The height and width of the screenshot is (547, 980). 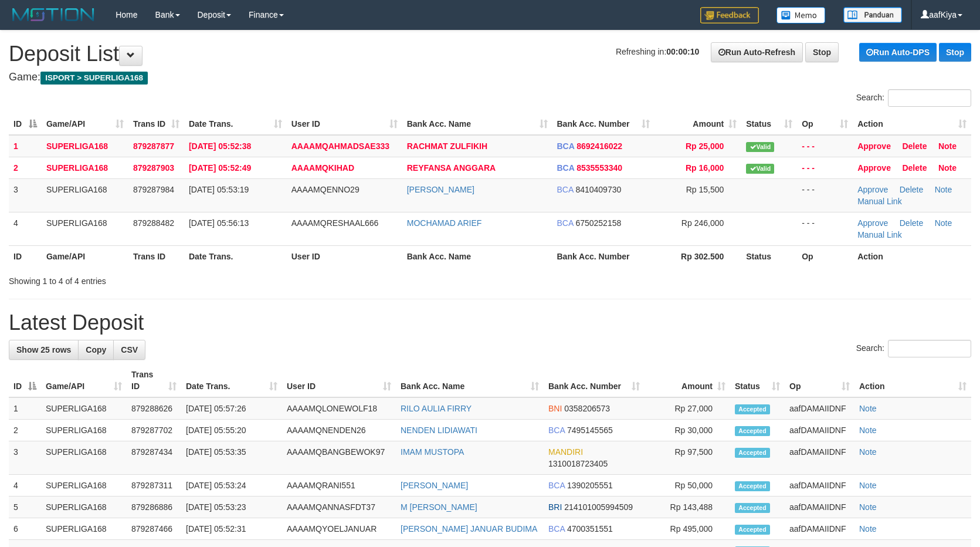 What do you see at coordinates (490, 323) in the screenshot?
I see `h1: Latest Deposit` at bounding box center [490, 323].